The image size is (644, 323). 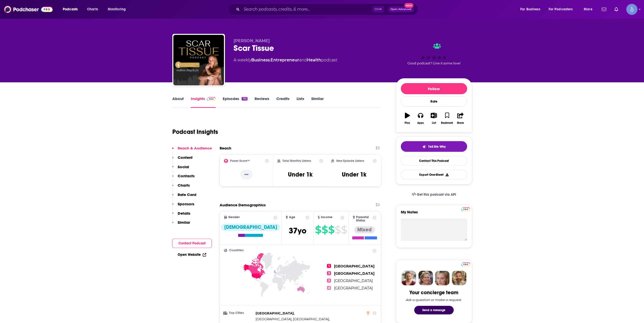 What do you see at coordinates (420, 123) in the screenshot?
I see `div: Apps` at bounding box center [420, 123].